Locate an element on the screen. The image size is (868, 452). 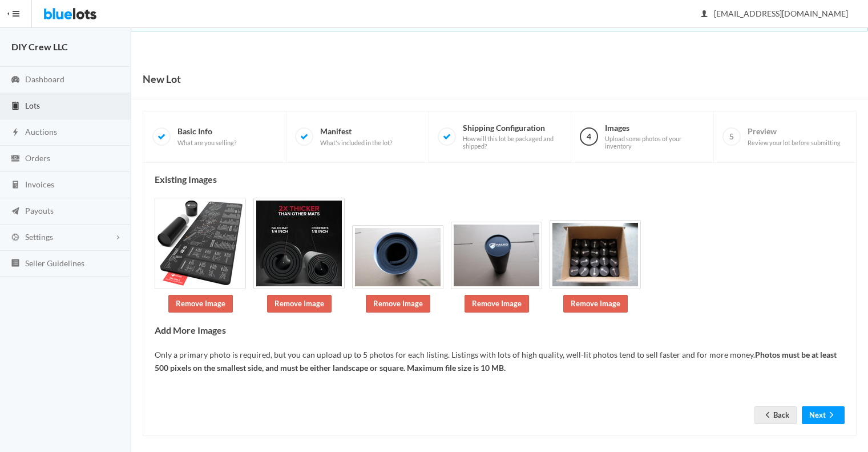
img: 811ad185-8f38-40a9-87f6-81e1a31e9b02-1676304185.jpg is located at coordinates (299, 243).